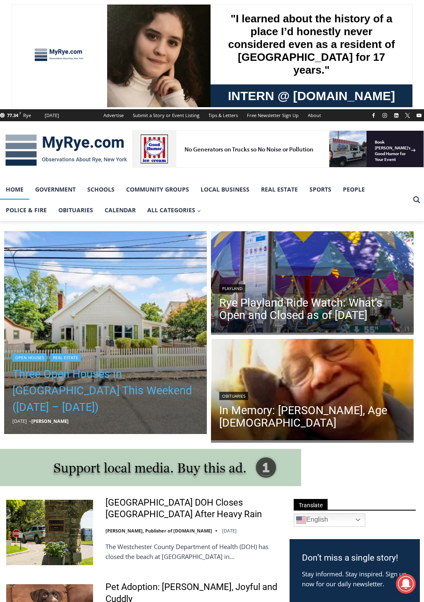  What do you see at coordinates (355, 558) in the screenshot?
I see `h3: Don’t miss a single story!` at bounding box center [355, 558].